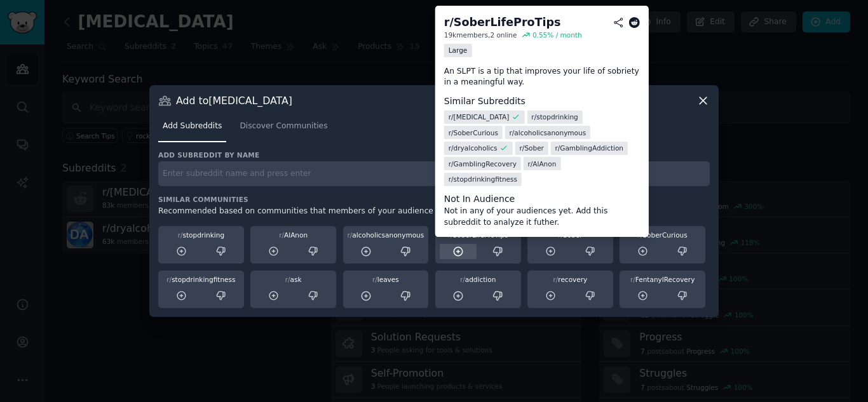  Describe the element at coordinates (472, 148) in the screenshot. I see `span: r/ dryalcoholics` at that location.